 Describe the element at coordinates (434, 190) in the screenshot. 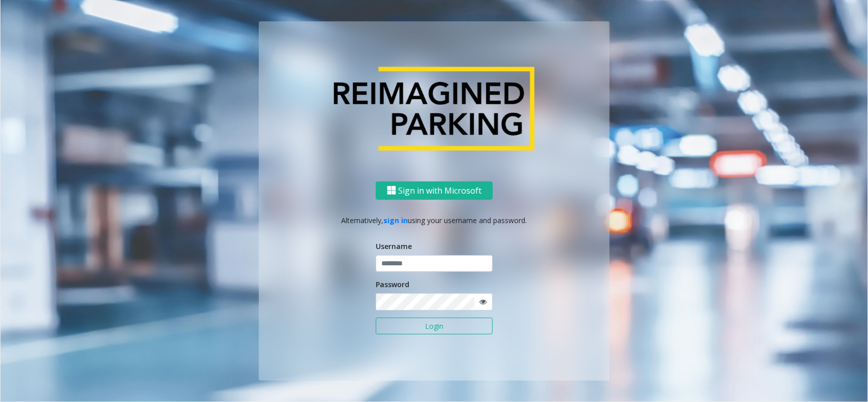

I see `button: Sign in with Microsoft` at that location.